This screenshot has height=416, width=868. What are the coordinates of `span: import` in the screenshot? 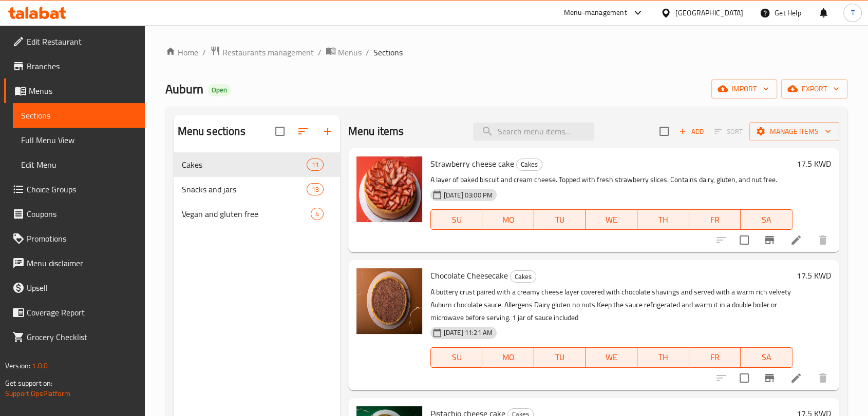 It's located at (744, 89).